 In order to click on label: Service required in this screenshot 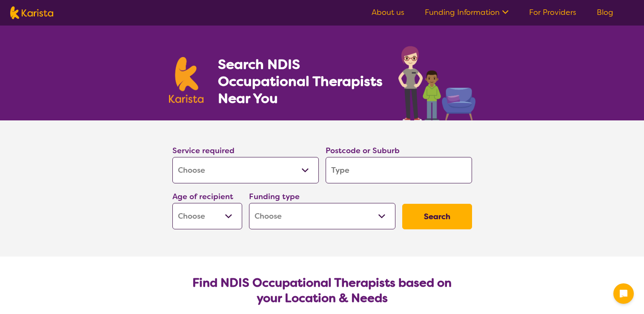, I will do `click(203, 151)`.